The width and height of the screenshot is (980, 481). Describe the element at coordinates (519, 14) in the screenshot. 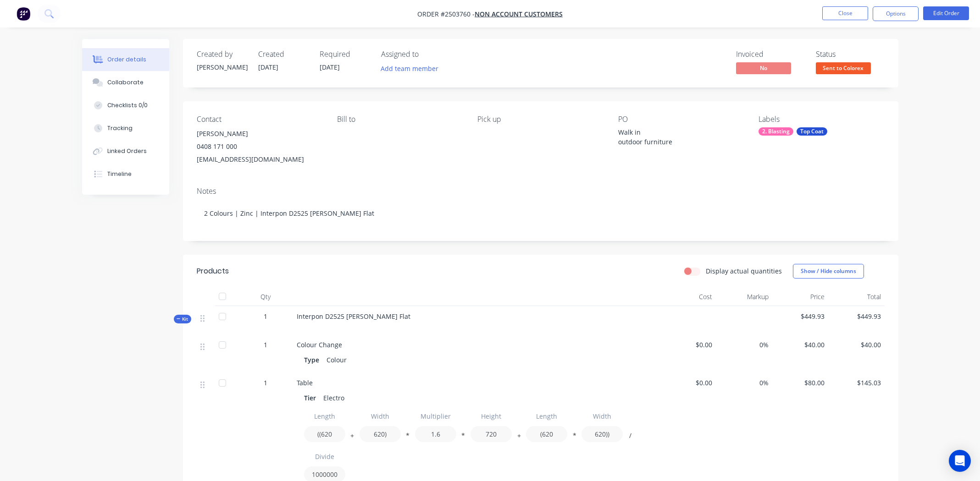

I see `span: Non account customers` at that location.